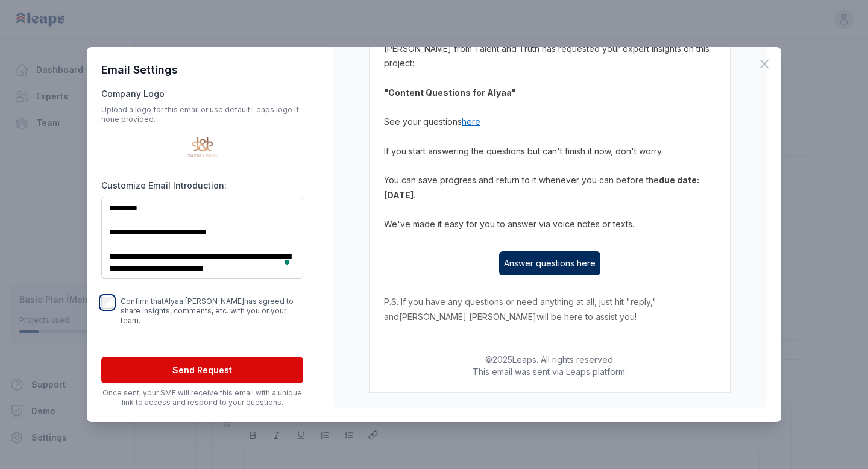  Describe the element at coordinates (202, 370) in the screenshot. I see `button: Send Request` at that location.